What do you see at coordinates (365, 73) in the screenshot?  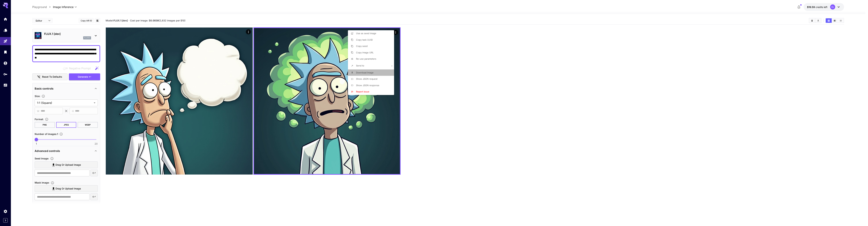 I see `span: Download Image` at bounding box center [365, 73].